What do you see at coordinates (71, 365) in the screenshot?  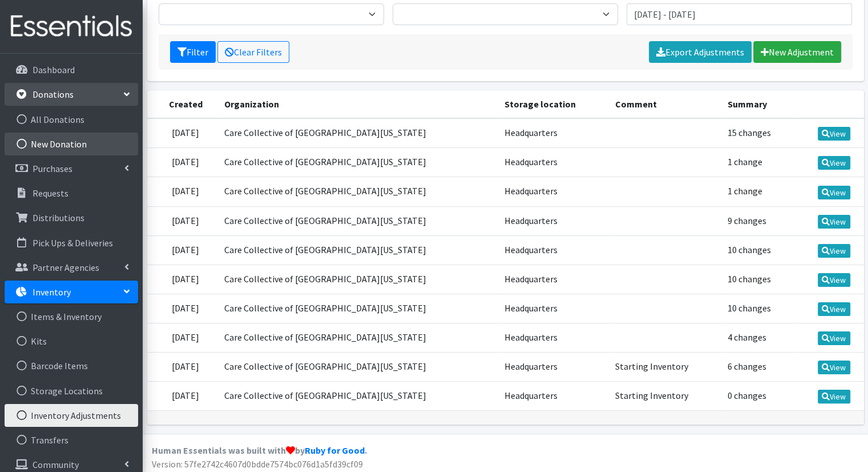 I see `a: Barcode Items` at bounding box center [71, 365].